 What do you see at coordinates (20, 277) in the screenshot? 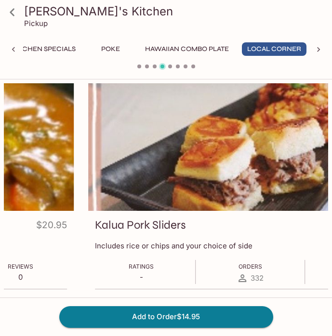
I see `p: 0` at bounding box center [20, 277].